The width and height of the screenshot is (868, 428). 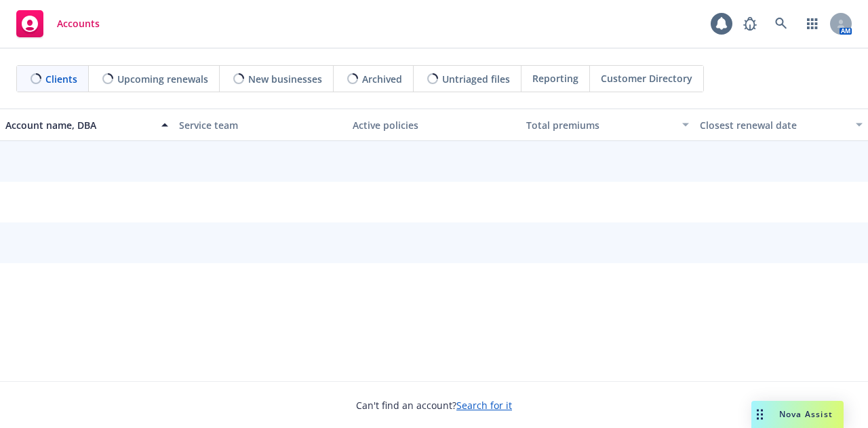 What do you see at coordinates (484, 404) in the screenshot?
I see `a: Search for it` at bounding box center [484, 404].